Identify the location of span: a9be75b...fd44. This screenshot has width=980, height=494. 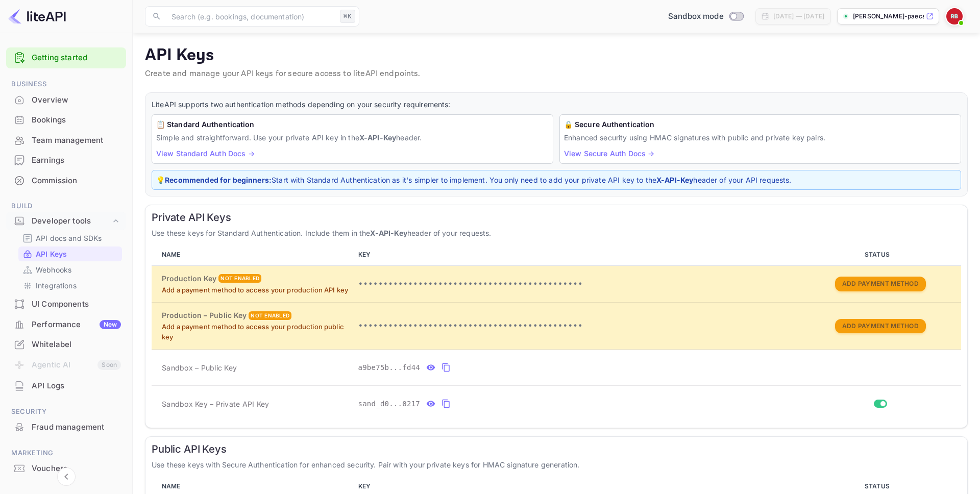
(390, 368).